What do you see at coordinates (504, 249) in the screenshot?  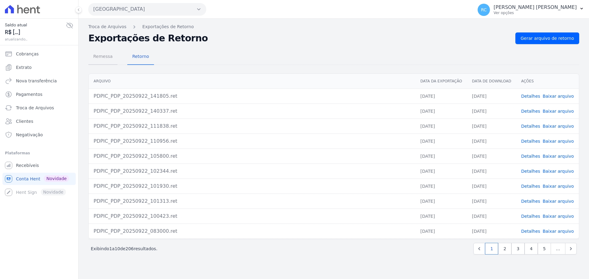 I see `a: 2` at bounding box center [504, 249].